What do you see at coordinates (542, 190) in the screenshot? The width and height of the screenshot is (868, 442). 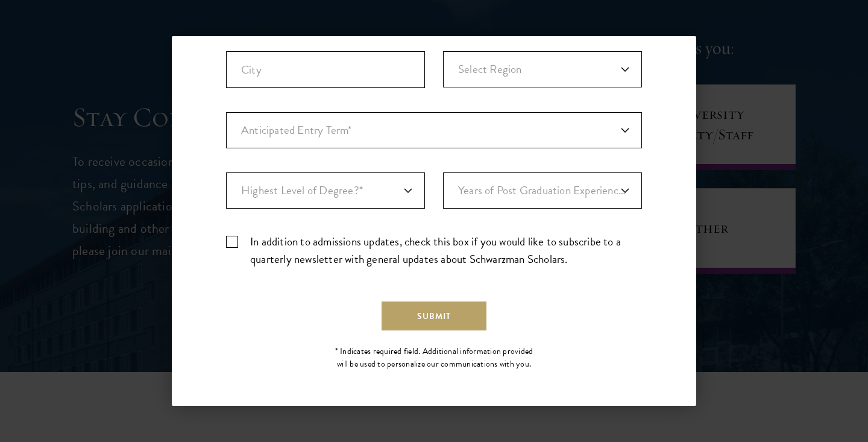 I see `div: Years of Post Graduation Experience?*` at bounding box center [542, 190].